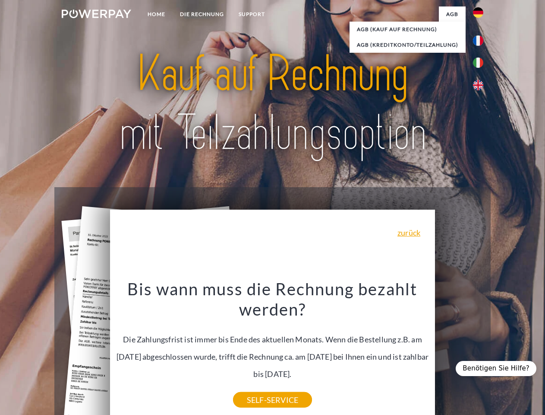 This screenshot has height=415, width=545. I want to click on div: Benötigen Sie Hilfe?, so click(496, 368).